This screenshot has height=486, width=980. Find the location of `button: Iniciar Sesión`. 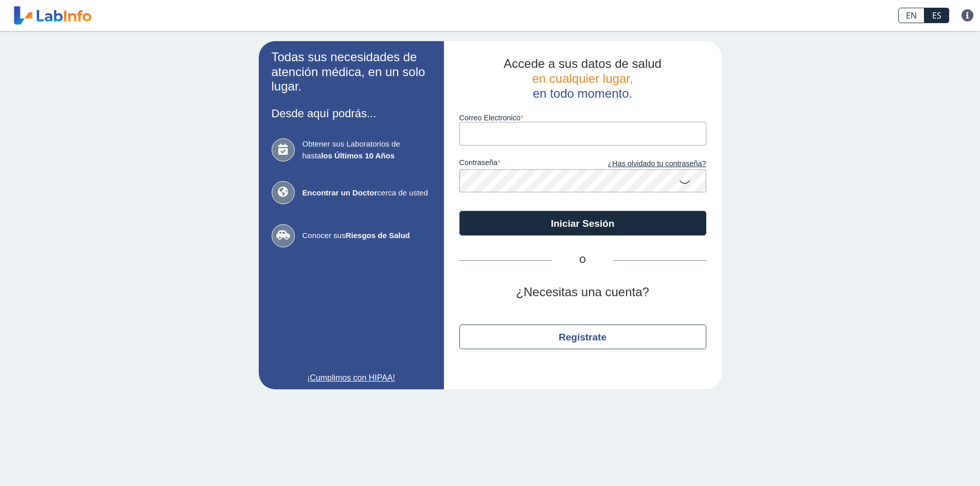

button: Iniciar Sesión is located at coordinates (583, 223).